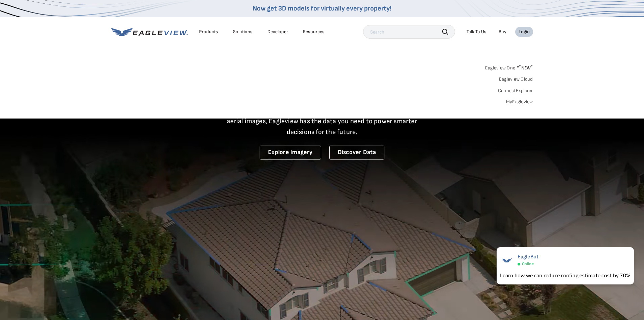  Describe the element at coordinates (209, 32) in the screenshot. I see `div: Products` at that location.